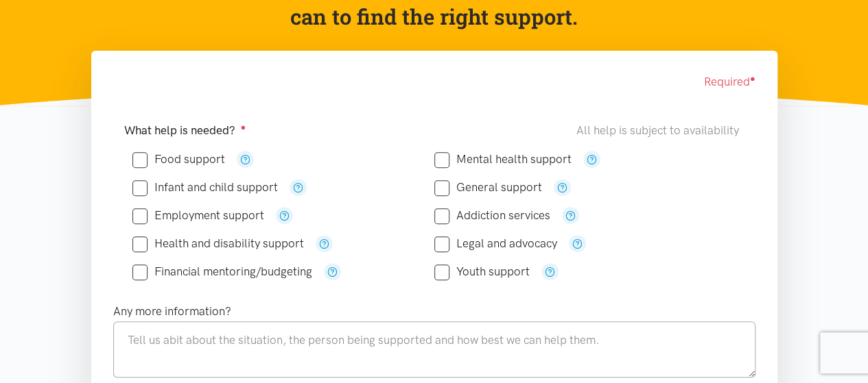 The height and width of the screenshot is (383, 868). I want to click on label: What help is needed?, so click(185, 131).